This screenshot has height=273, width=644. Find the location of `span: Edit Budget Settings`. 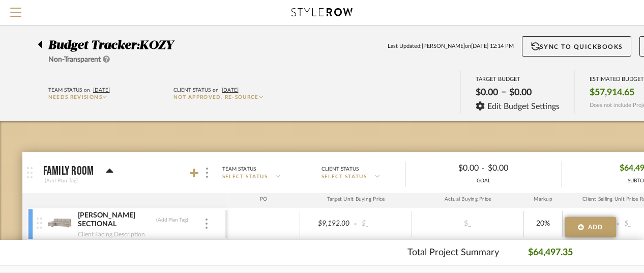

span: Edit Budget Settings is located at coordinates (523, 107).